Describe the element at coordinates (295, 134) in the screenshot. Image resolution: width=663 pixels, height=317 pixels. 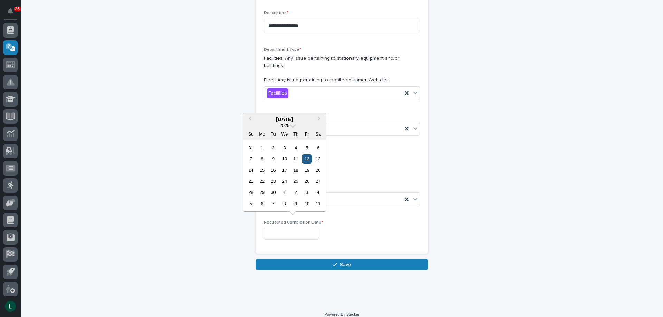
I see `div: Th` at that location.